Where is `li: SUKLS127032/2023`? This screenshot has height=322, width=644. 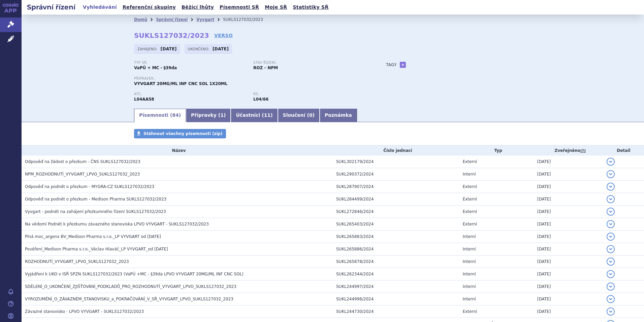 li: SUKLS127032/2023 is located at coordinates (247, 20).